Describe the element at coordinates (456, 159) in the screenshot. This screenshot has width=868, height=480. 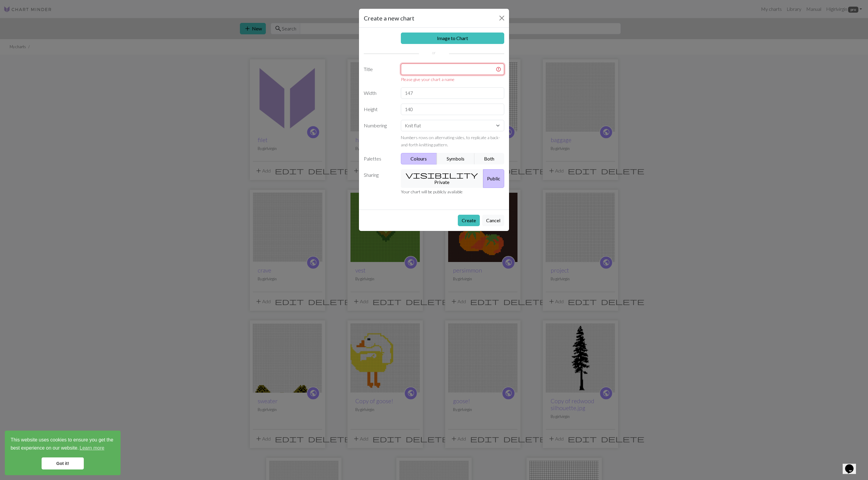
I see `button: Symbols` at that location.